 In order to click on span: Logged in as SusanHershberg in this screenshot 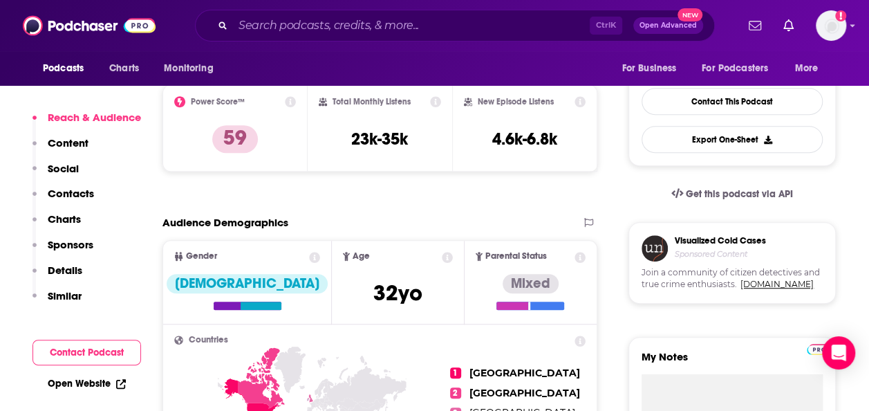, I will do `click(831, 26)`.